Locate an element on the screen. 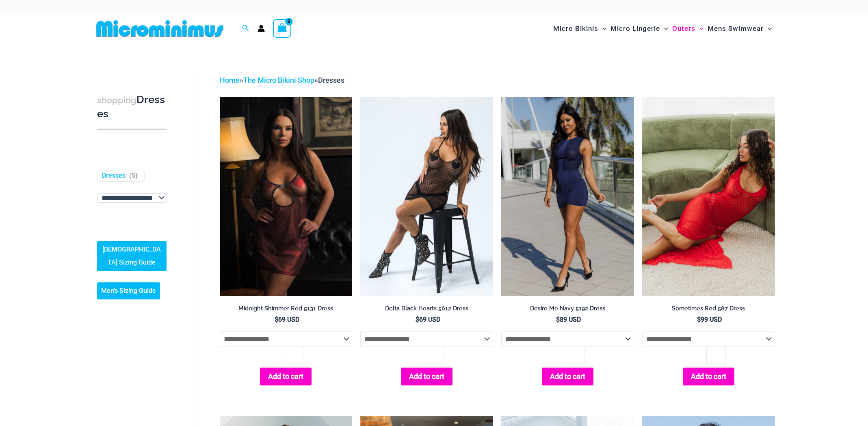  a: Home is located at coordinates (229, 80).